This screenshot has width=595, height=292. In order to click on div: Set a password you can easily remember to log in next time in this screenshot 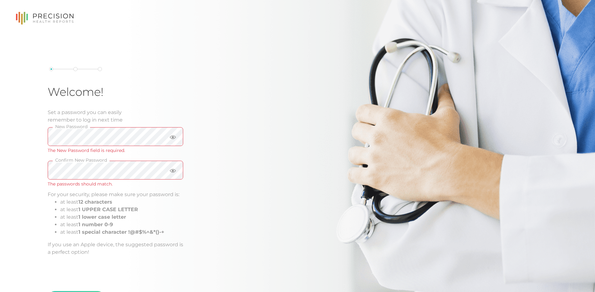, I will do `click(115, 116)`.